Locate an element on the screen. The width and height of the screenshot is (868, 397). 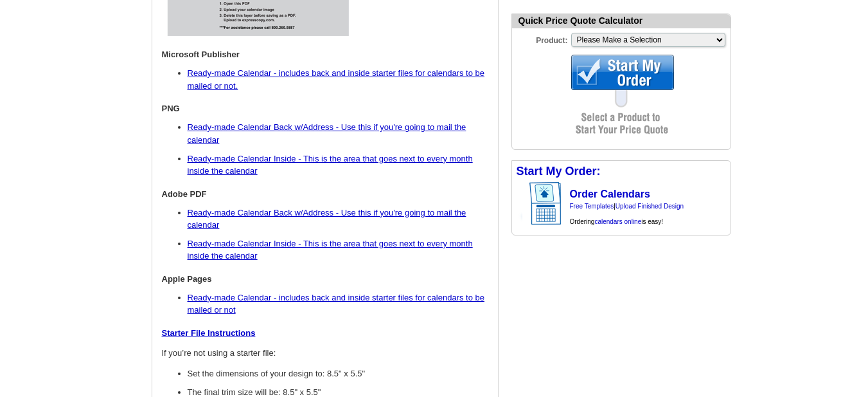
a: Starter File Instructions is located at coordinates (209, 332).